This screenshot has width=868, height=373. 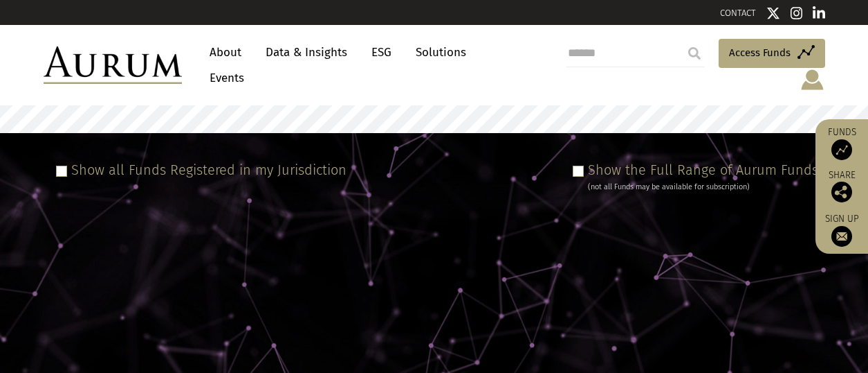 I want to click on span: Access Funds, so click(x=759, y=53).